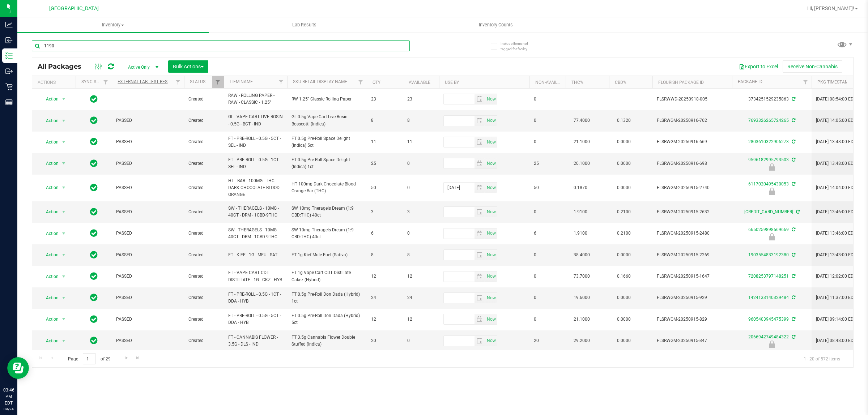  What do you see at coordinates (9, 40) in the screenshot?
I see `inline-svg: Inbound` at bounding box center [9, 40].